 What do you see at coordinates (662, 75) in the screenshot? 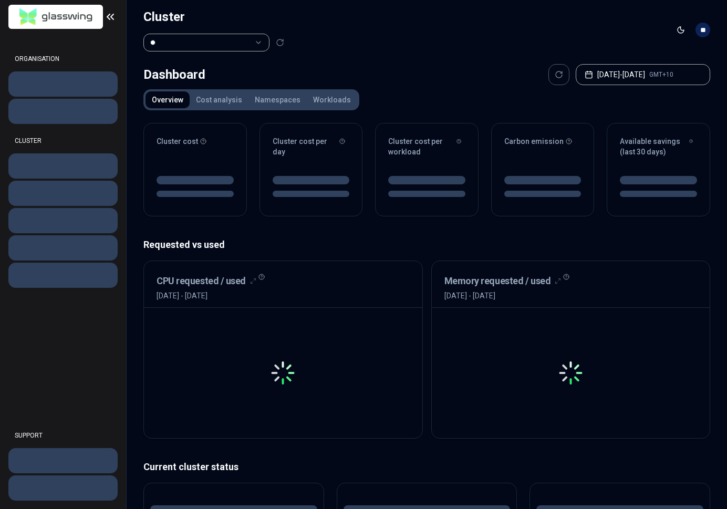
I see `span: GMT+10` at bounding box center [662, 75].